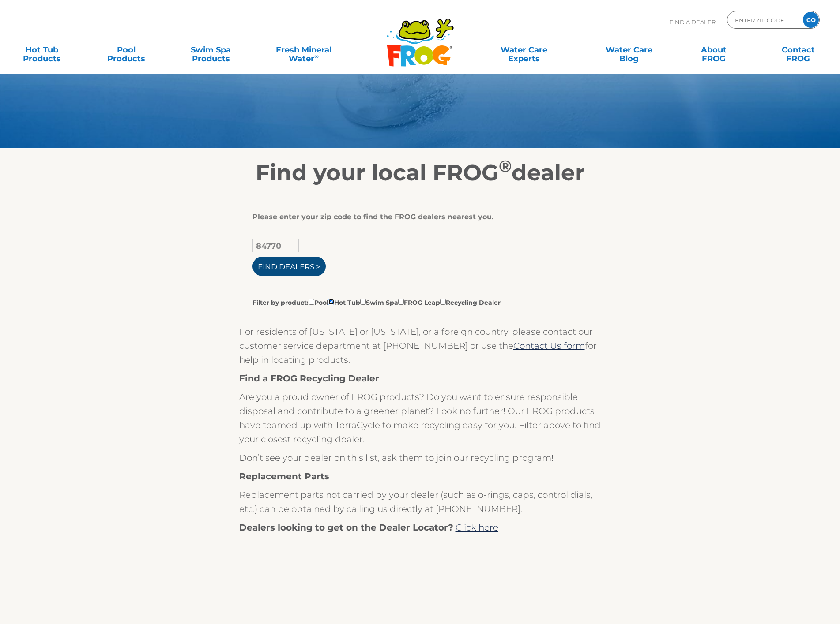 The height and width of the screenshot is (624, 840). What do you see at coordinates (550, 346) in the screenshot?
I see `a: Contact Us form` at bounding box center [550, 346].